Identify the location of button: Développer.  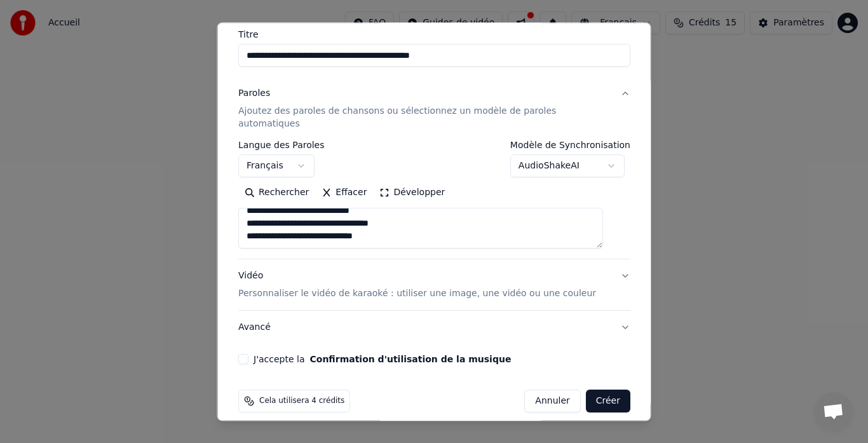
(412, 193).